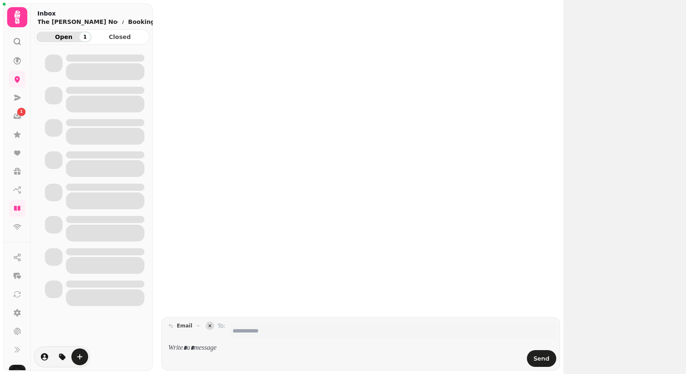 The height and width of the screenshot is (374, 686). What do you see at coordinates (221, 330) in the screenshot?
I see `label: To:` at bounding box center [221, 330].